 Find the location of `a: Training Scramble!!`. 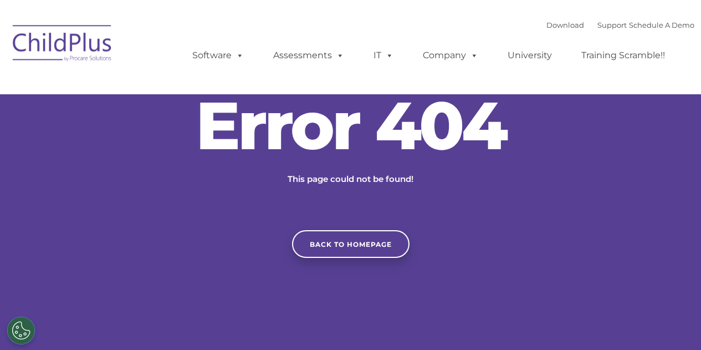

a: Training Scramble!! is located at coordinates (623, 55).